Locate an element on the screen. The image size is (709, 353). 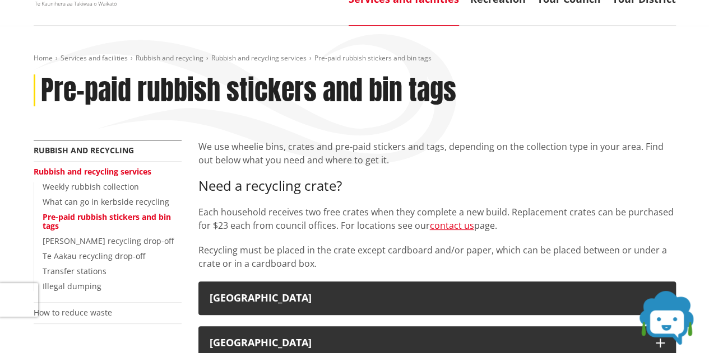
p: Recycling must be placed in the crate except cardboard and/or paper, which can be placed between ... is located at coordinates (437, 257).